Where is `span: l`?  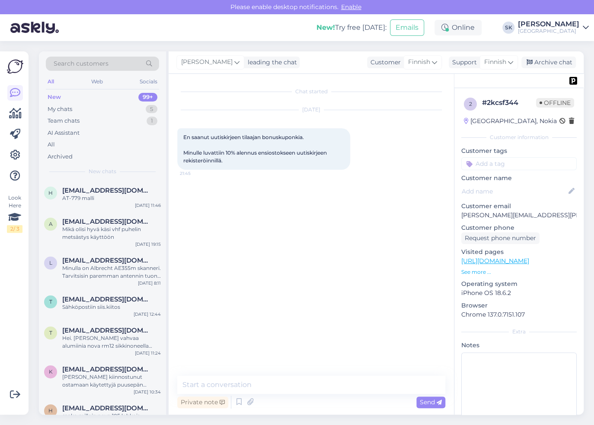
span: l is located at coordinates (51, 263).